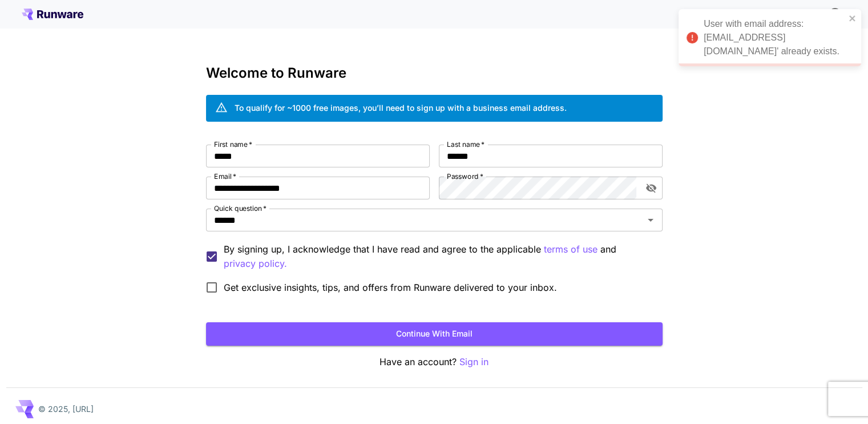 The width and height of the screenshot is (868, 424). Describe the element at coordinates (434, 362) in the screenshot. I see `p: Have an account?` at that location.